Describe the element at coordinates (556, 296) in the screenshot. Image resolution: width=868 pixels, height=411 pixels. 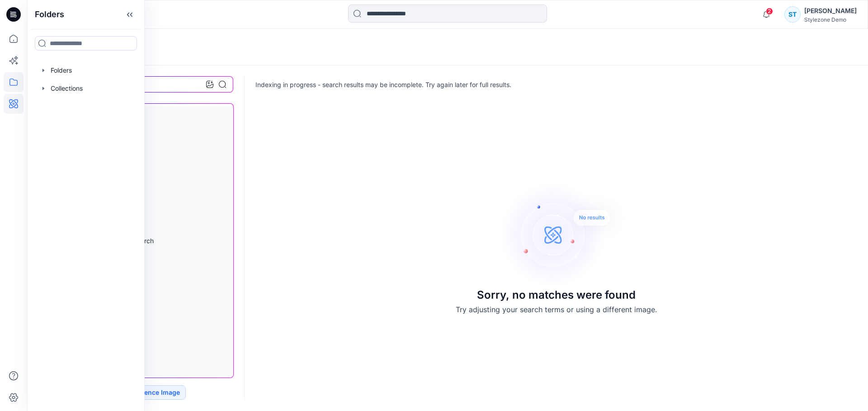
I see `h3: Sorry, no matches were found` at that location.